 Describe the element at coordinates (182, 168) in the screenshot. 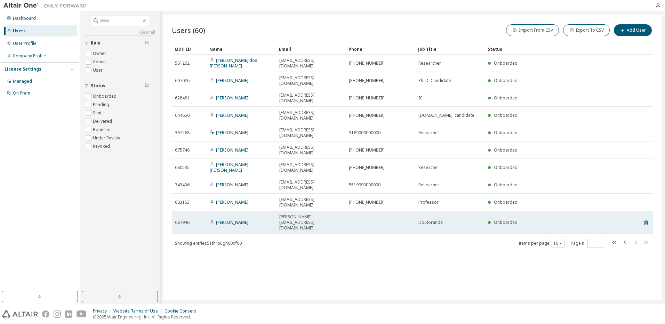

I see `span: 680535` at that location.